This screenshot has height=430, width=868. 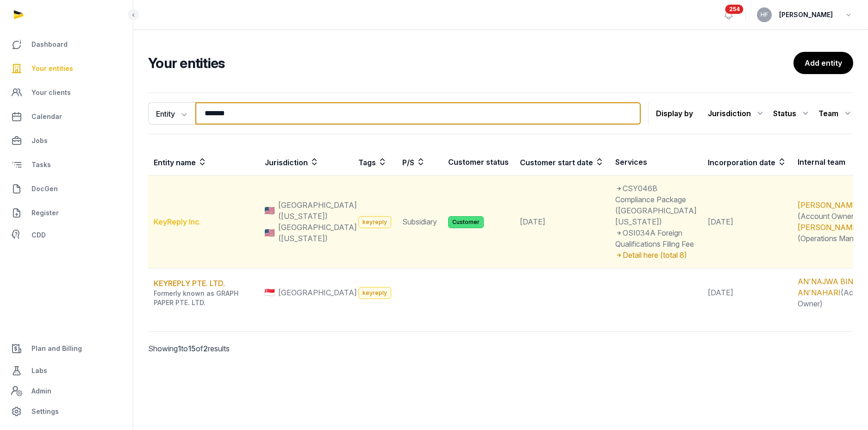 I want to click on div: Team, so click(x=835, y=113).